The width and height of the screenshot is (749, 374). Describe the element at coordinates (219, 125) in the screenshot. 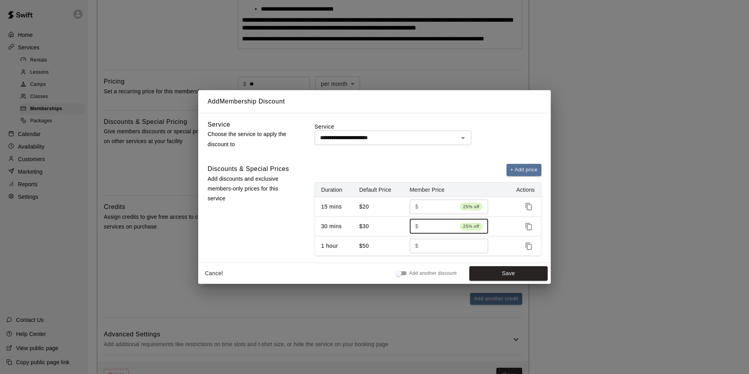

I see `h6: Service` at that location.